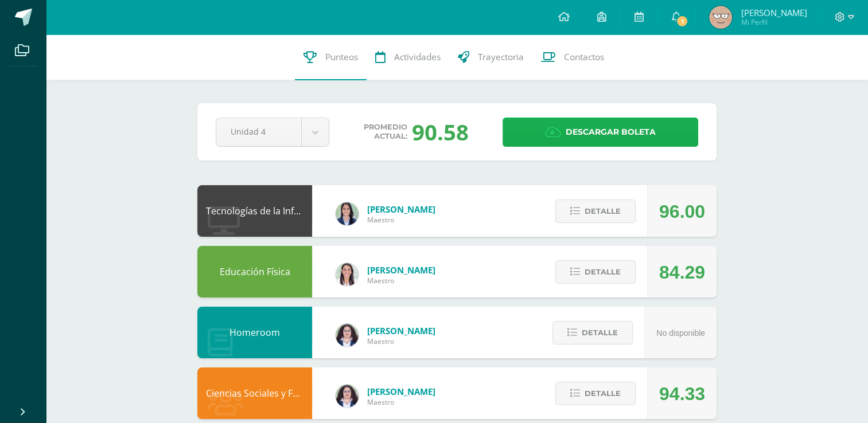 This screenshot has height=423, width=868. What do you see at coordinates (417, 57) in the screenshot?
I see `span: Actividades` at bounding box center [417, 57].